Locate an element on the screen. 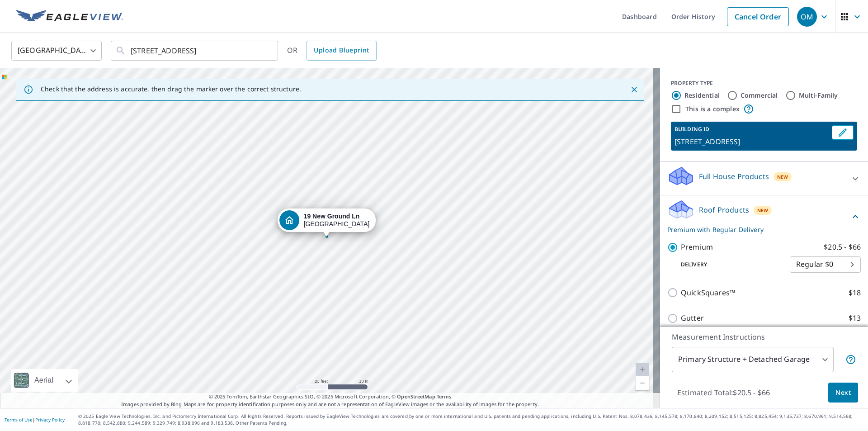 This screenshot has height=431, width=868. a: Cancel Order is located at coordinates (758, 17).